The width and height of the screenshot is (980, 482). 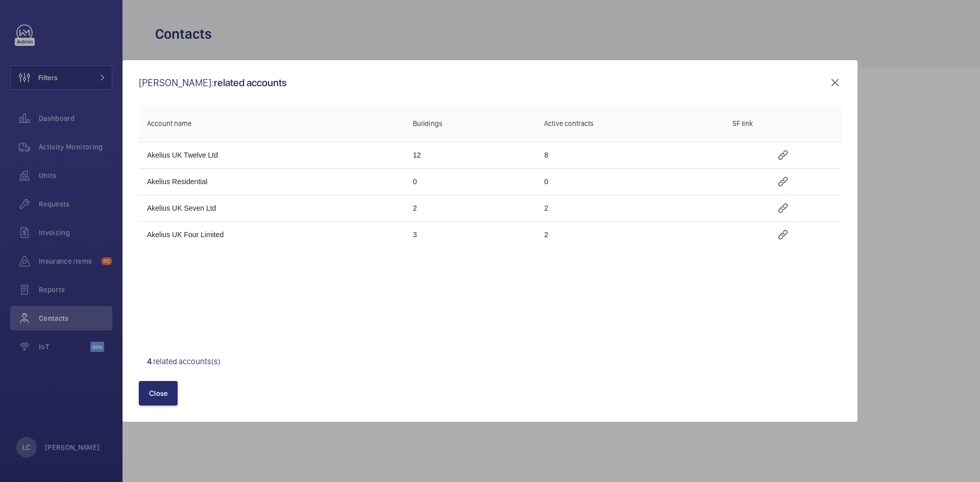 What do you see at coordinates (630, 155) in the screenshot?
I see `td: 8` at bounding box center [630, 155].